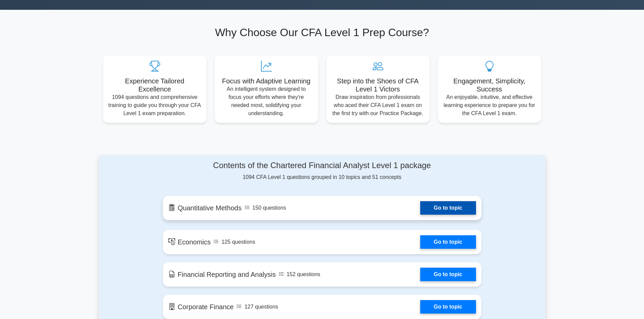  What do you see at coordinates (489, 85) in the screenshot?
I see `h5: Engagement, Simplicity, Success` at bounding box center [489, 85].